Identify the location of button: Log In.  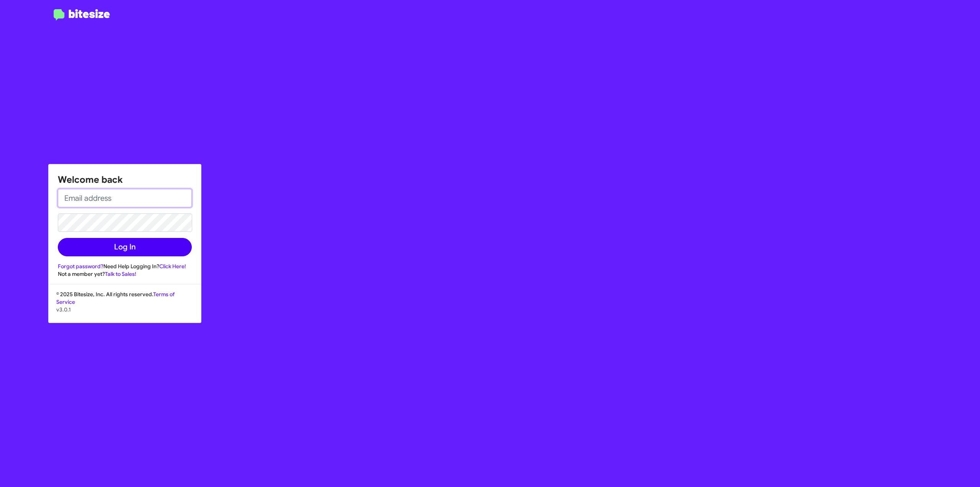
(125, 247).